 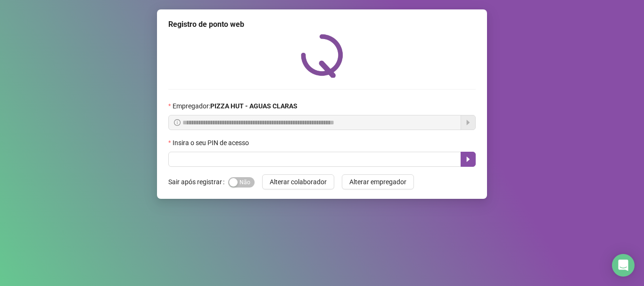 What do you see at coordinates (322, 24) in the screenshot?
I see `div: Registro de ponto web` at bounding box center [322, 24].